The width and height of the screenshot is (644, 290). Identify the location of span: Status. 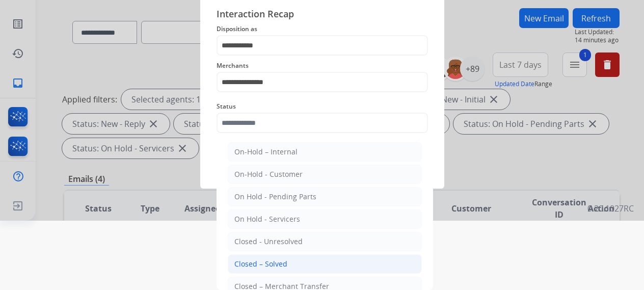
(322, 107).